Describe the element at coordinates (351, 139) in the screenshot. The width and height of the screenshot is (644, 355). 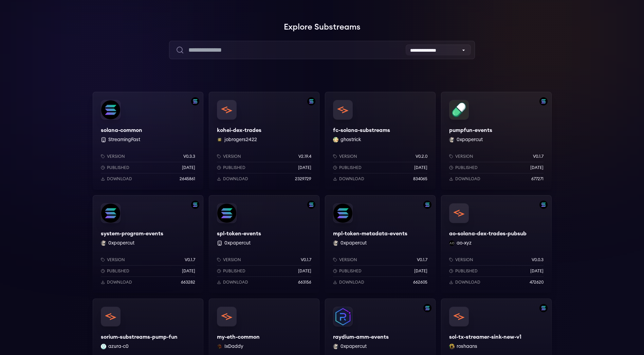
I see `button: ghostrick` at that location.